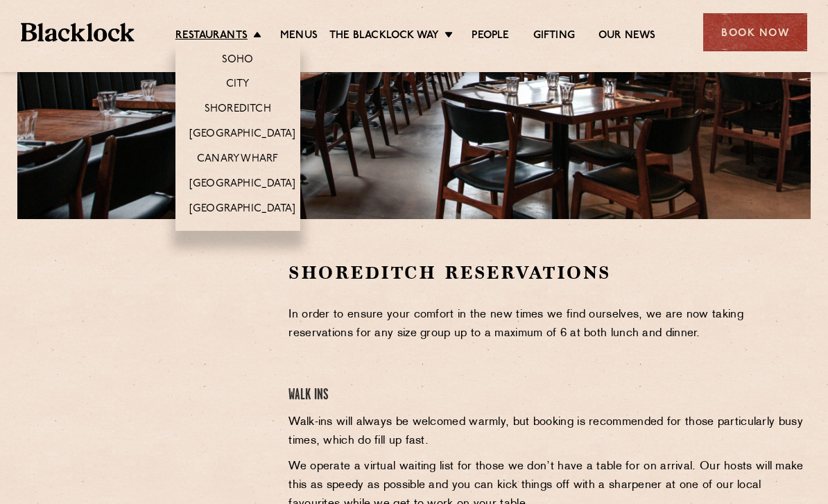  I want to click on p: In order to ensure your comfort in the new times we find ourselves, we are now taking reservation..., so click(549, 325).